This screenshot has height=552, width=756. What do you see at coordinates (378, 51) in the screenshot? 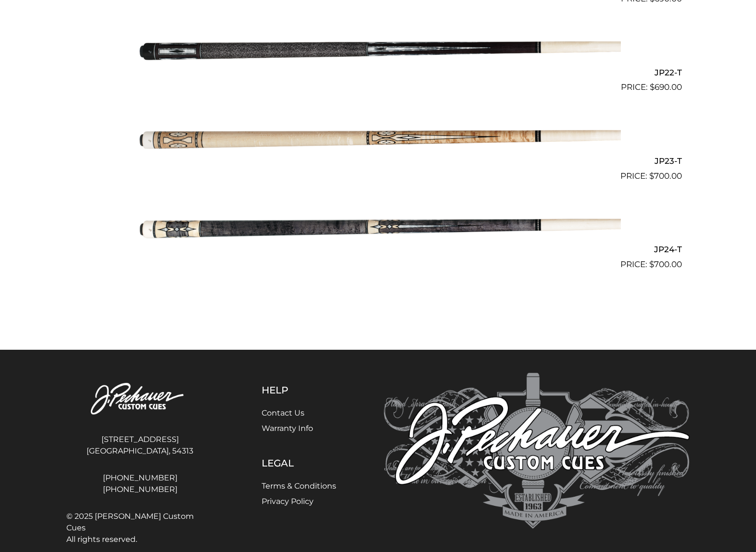
I see `a: JP22-T $690.00` at bounding box center [378, 51].